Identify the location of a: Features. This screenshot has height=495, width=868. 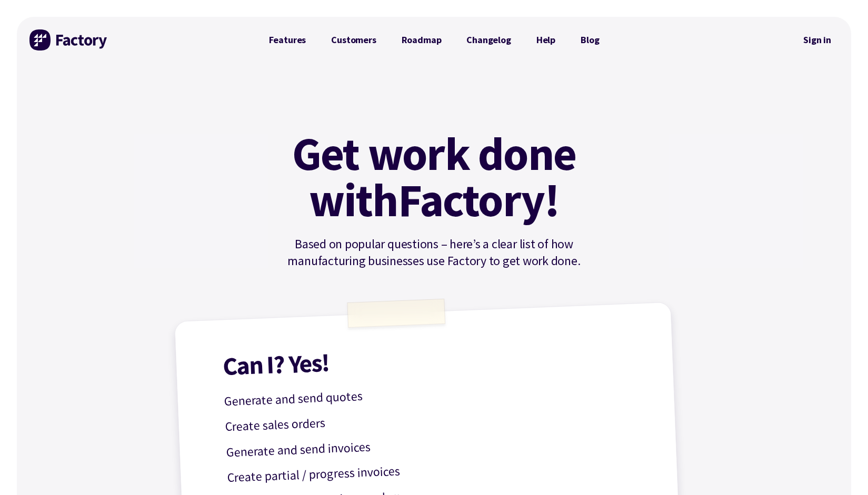
(287, 40).